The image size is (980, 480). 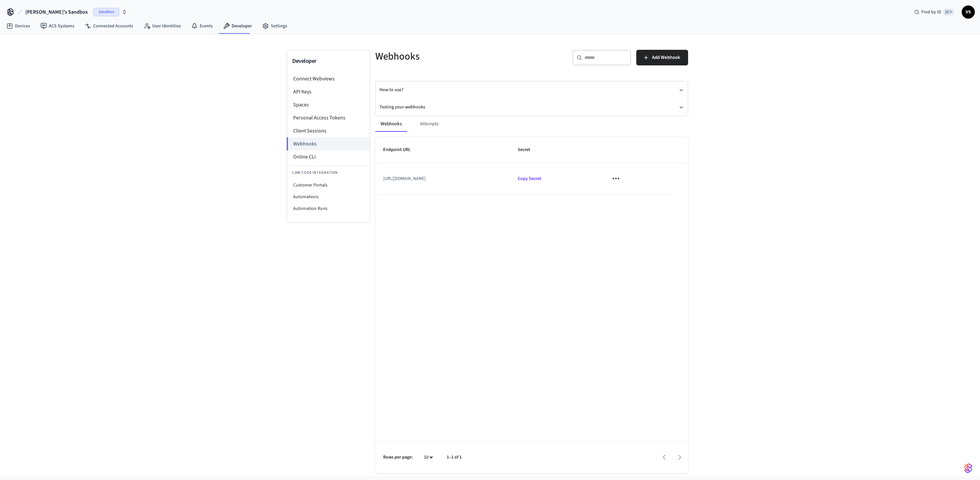 What do you see at coordinates (328, 172) in the screenshot?
I see `li: Low Code Integration` at bounding box center [328, 172].